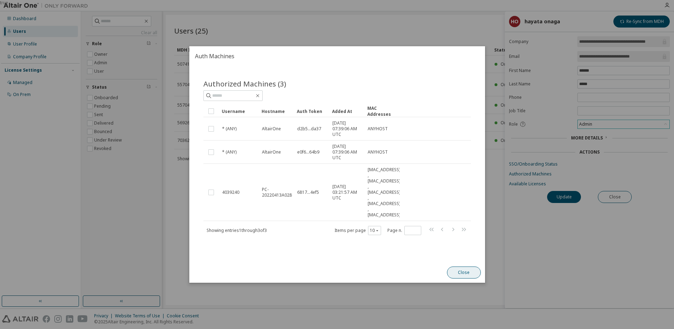  Describe the element at coordinates (464, 272) in the screenshot. I see `button: Close` at that location.